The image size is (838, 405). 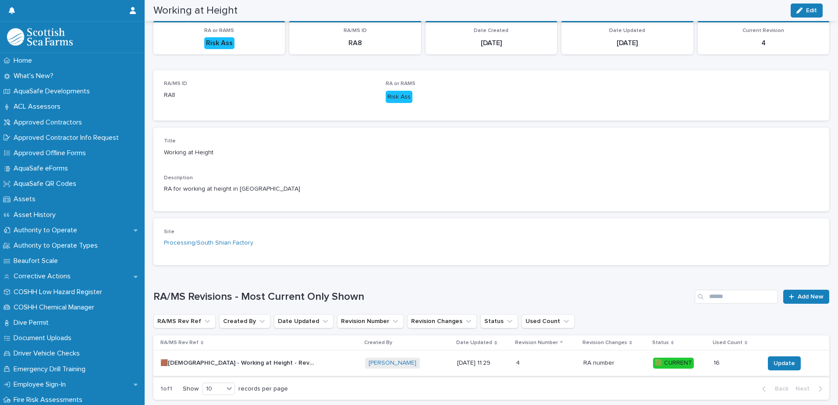 What do you see at coordinates (736, 297) in the screenshot?
I see `input: Search` at bounding box center [736, 297].